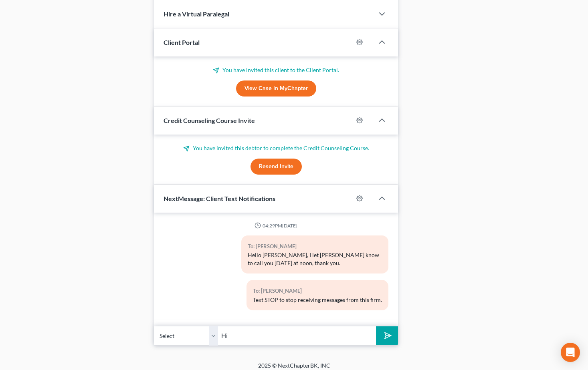 The image size is (588, 370). What do you see at coordinates (219, 198) in the screenshot?
I see `span: NextMessage: Client Text Notifications` at bounding box center [219, 198].